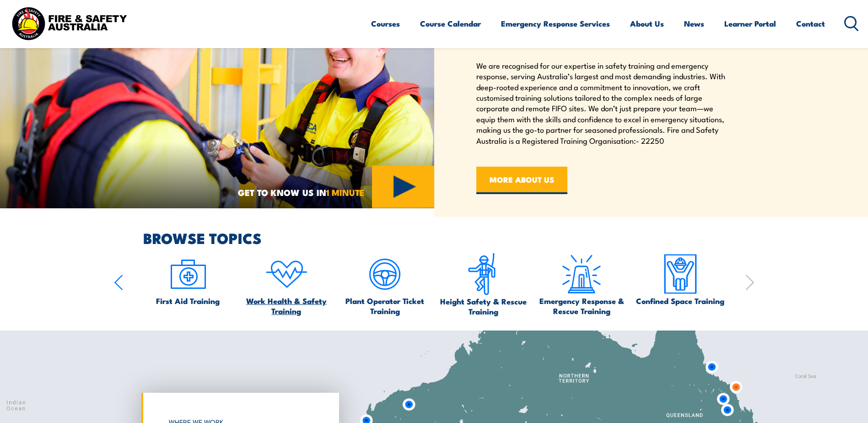 This screenshot has height=423, width=868. Describe the element at coordinates (450, 23) in the screenshot. I see `a: Course Calendar` at that location.